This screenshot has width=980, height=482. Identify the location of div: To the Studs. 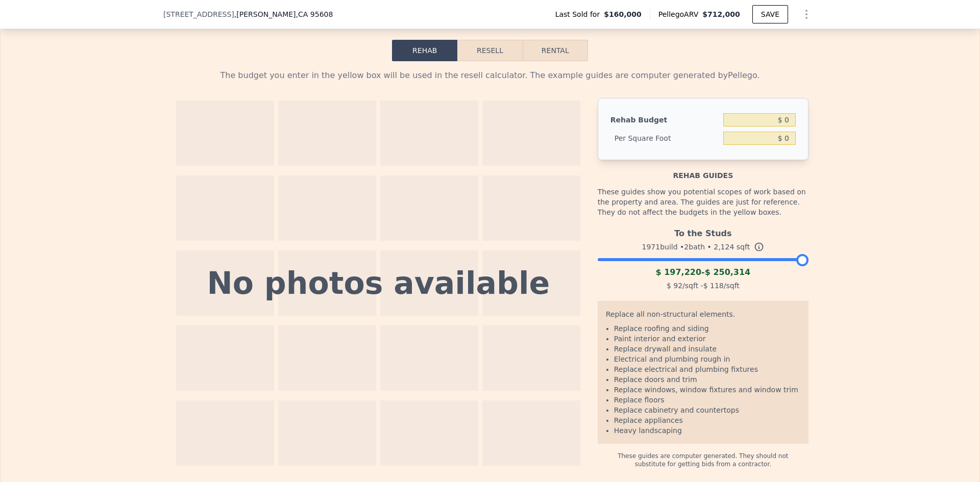
(702, 231).